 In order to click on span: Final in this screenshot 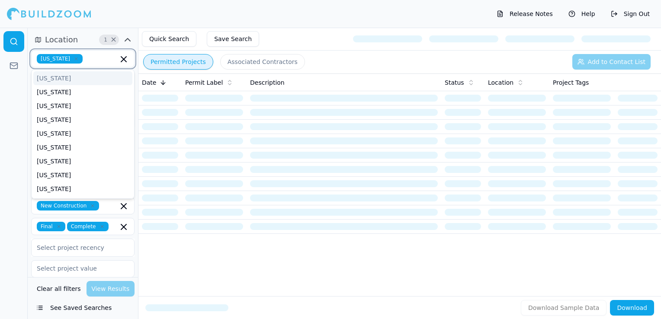, I will do `click(51, 227)`.